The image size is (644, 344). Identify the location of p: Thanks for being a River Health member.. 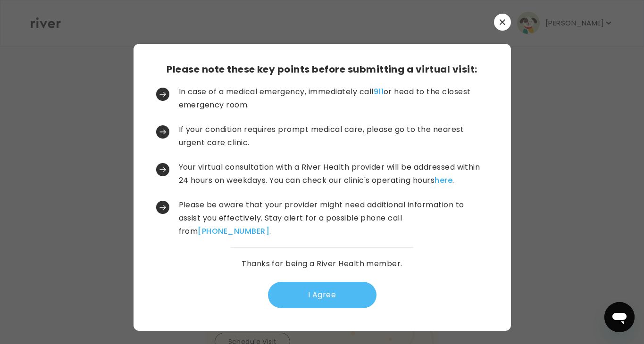
(322, 264).